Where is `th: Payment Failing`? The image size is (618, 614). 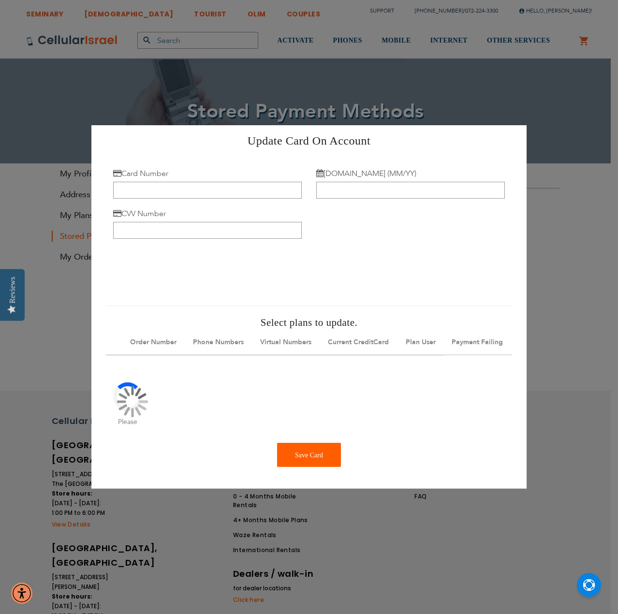 th: Payment Failing is located at coordinates (478, 342).